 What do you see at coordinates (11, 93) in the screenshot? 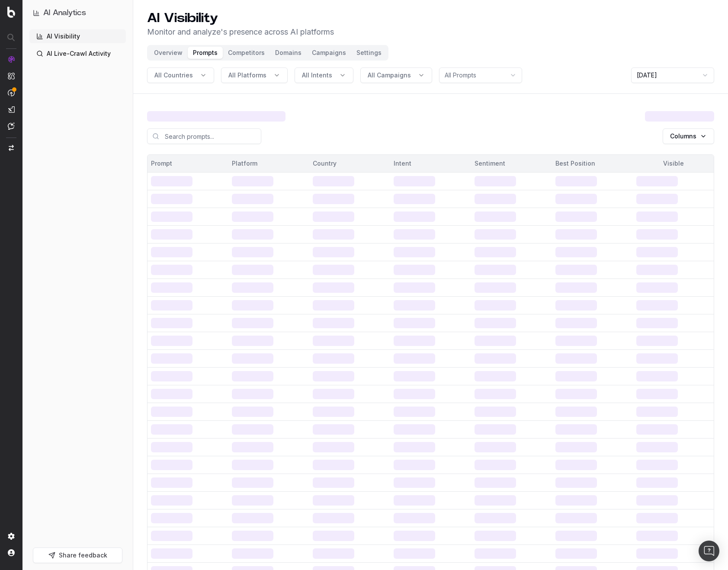
I see `img: Activation` at bounding box center [11, 93].